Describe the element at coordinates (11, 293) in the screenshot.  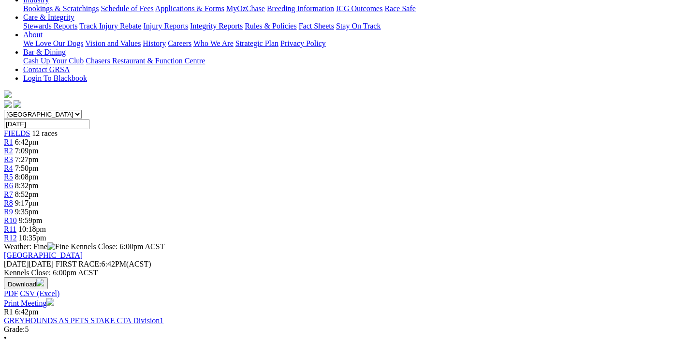
I see `a: PDF` at that location.